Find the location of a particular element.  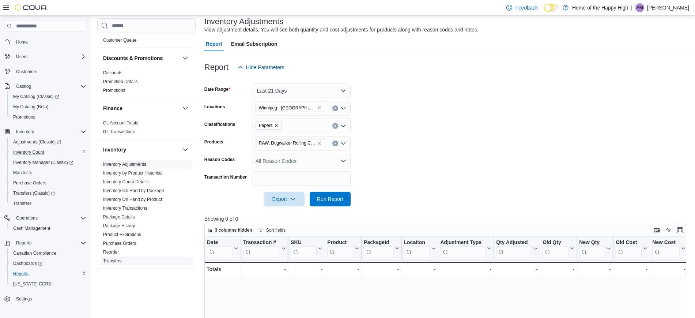

div: Transaction Url is located at coordinates (261, 248).